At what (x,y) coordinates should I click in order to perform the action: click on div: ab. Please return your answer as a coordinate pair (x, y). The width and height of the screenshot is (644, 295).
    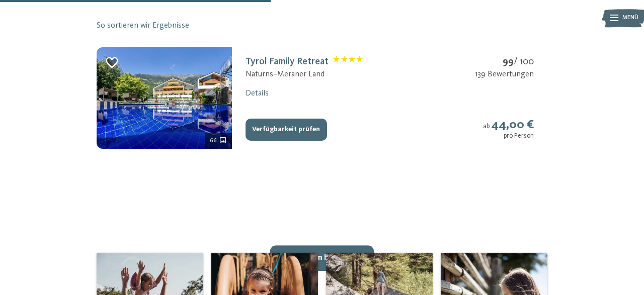
    Looking at the image, I should click on (508, 129).